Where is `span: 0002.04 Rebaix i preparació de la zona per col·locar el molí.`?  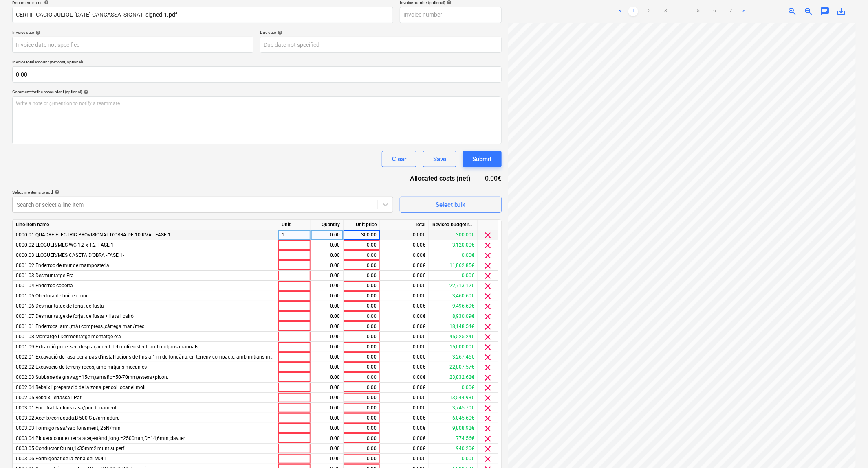
span: 0002.04 Rebaix i preparació de la zona per col·locar el molí. is located at coordinates (81, 388).